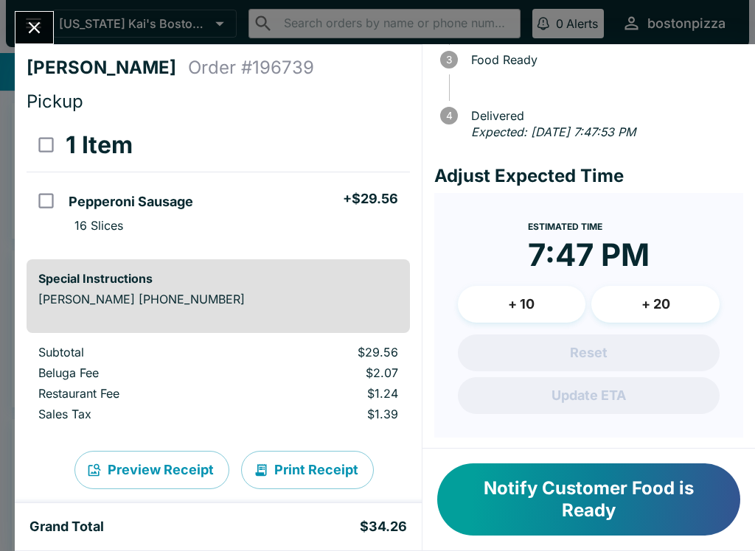 The height and width of the screenshot is (551, 755). I want to click on button: Preview Receipt, so click(152, 470).